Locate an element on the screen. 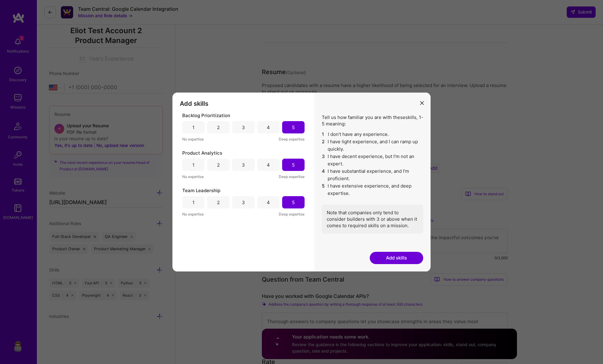  span: 2 is located at coordinates (323, 146).